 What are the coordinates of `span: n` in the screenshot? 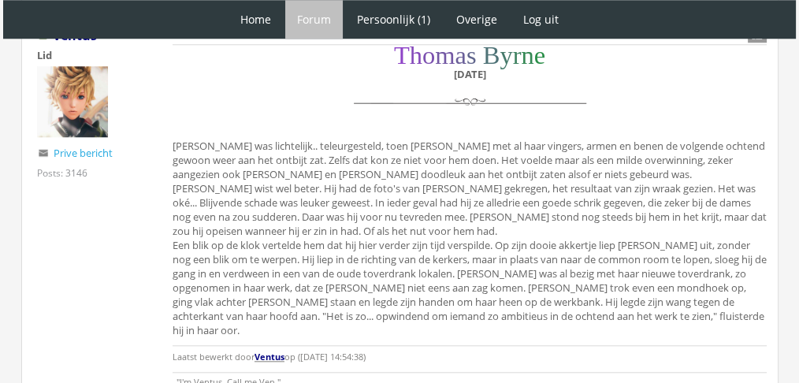 It's located at (528, 55).